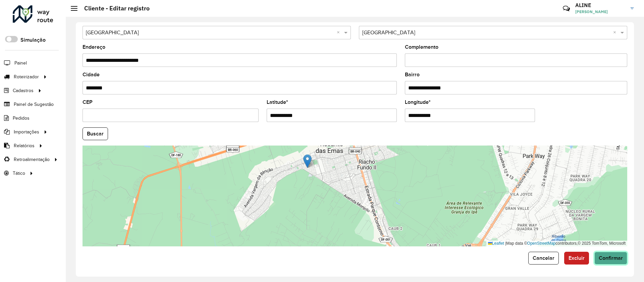  I want to click on span: Importações, so click(27, 132).